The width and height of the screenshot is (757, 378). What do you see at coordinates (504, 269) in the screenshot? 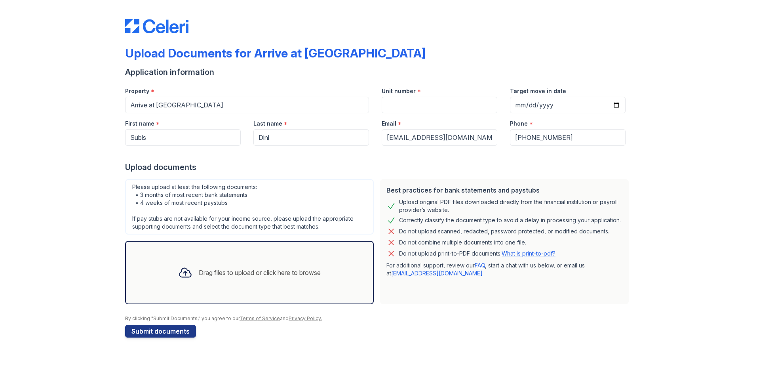
I see `p: For additional support, review our , start a chat with us below, or email us at` at bounding box center [504, 269].